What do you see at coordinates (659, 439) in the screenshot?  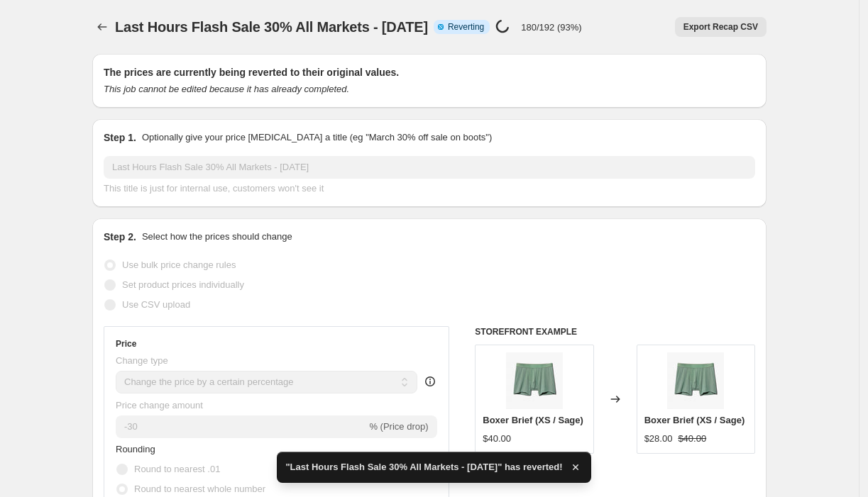 I see `div: $28.00` at bounding box center [659, 439].